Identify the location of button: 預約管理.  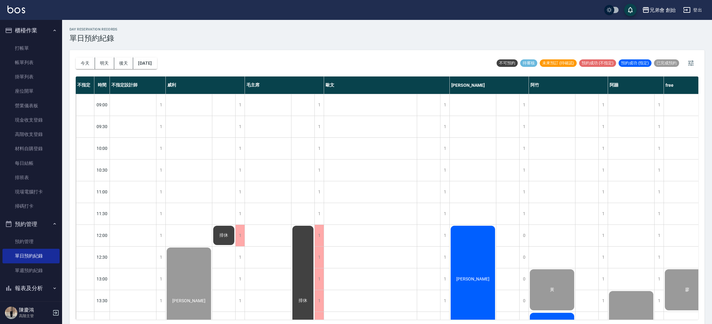
(31, 224).